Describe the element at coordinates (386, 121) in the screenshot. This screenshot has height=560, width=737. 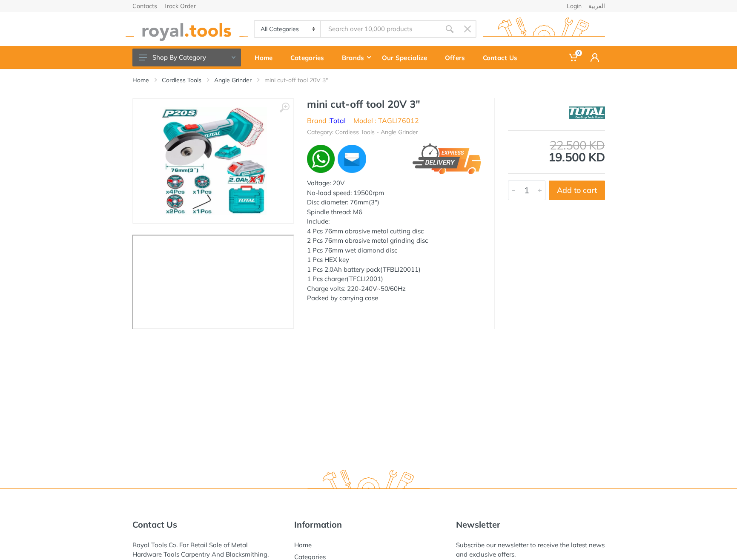
I see `li: Model : TAGLI76012` at that location.